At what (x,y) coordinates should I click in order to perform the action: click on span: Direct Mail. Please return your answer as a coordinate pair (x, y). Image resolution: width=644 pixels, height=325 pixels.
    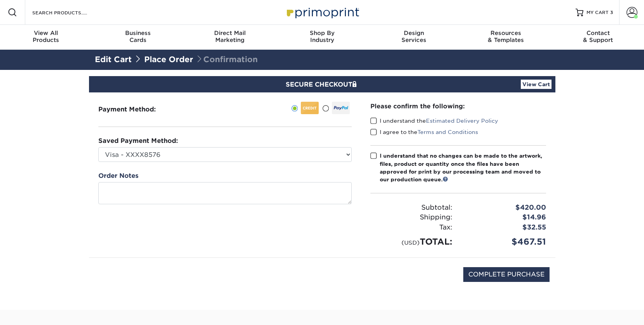
    Looking at the image, I should click on (230, 33).